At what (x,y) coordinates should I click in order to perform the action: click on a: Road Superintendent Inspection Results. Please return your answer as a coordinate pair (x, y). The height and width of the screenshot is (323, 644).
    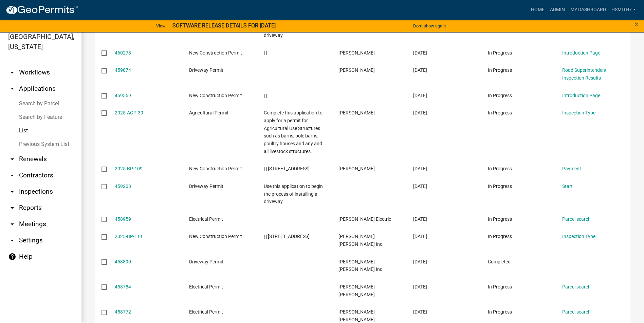
    Looking at the image, I should click on (584, 74).